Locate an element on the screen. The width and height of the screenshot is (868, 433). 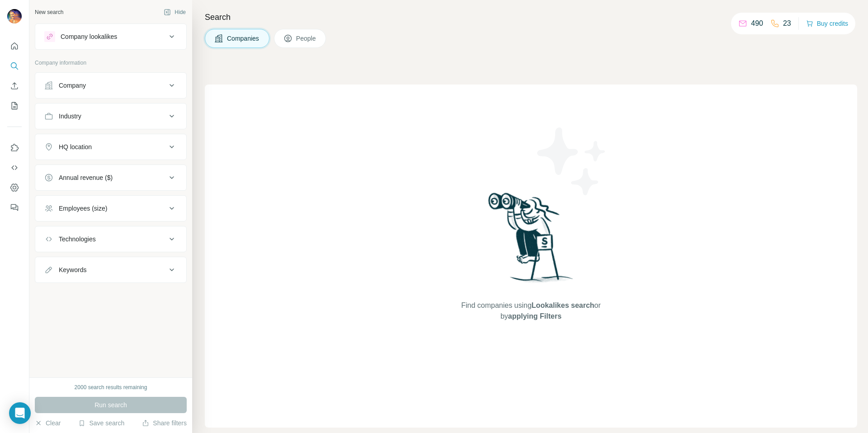
div: Technologies is located at coordinates (77, 239).